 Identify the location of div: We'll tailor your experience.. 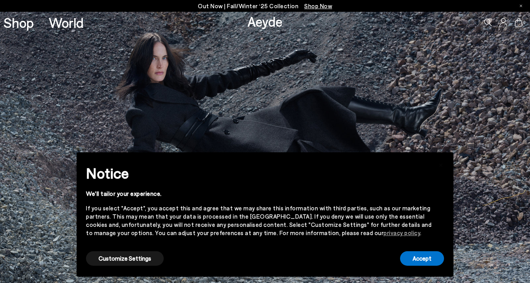
(259, 194).